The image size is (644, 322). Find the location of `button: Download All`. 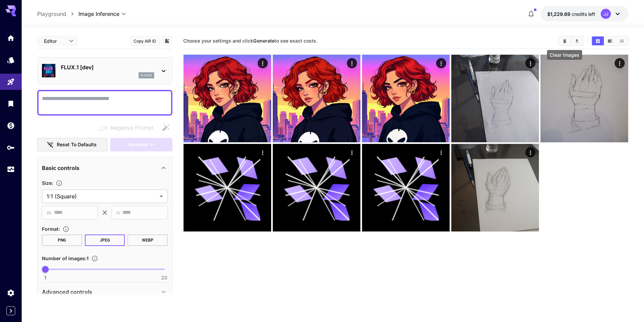

button: Download All is located at coordinates (577, 41).